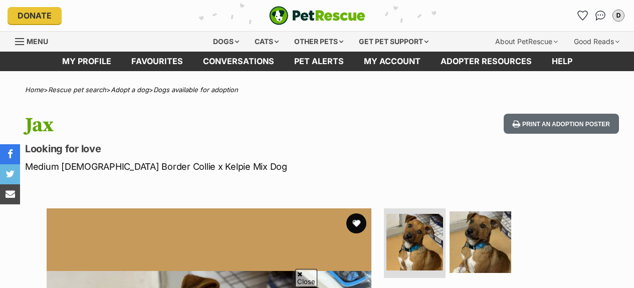  I want to click on a: Pet alerts, so click(319, 61).